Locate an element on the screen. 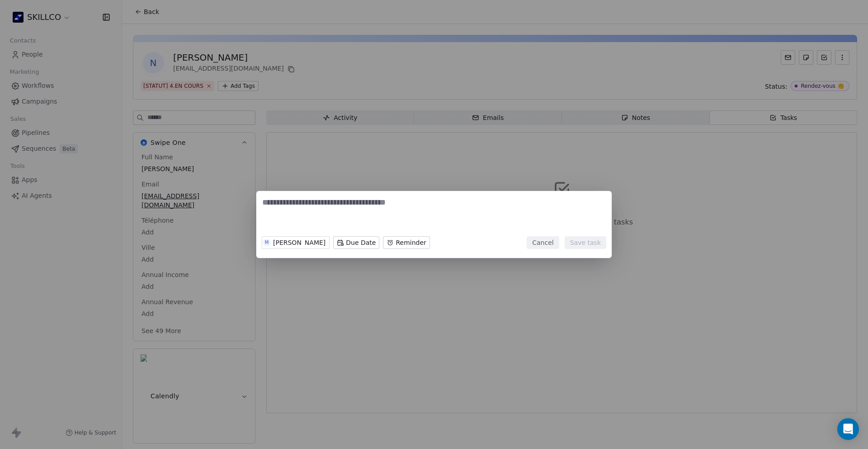 The width and height of the screenshot is (868, 449). span: Due Date is located at coordinates (361, 242).